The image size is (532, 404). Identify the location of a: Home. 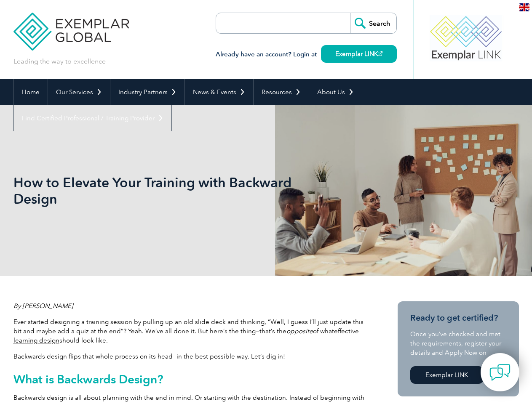
(31, 92).